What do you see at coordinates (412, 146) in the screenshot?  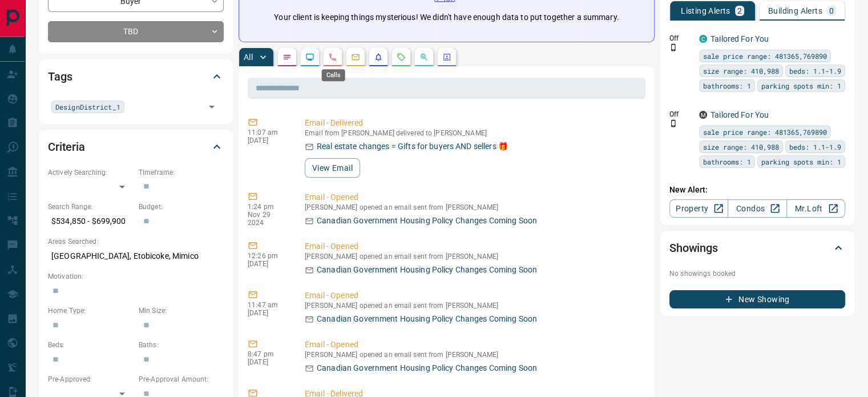 I see `p: Real estate changes = Gifts for buyers AND sellers 🎁` at bounding box center [412, 146].